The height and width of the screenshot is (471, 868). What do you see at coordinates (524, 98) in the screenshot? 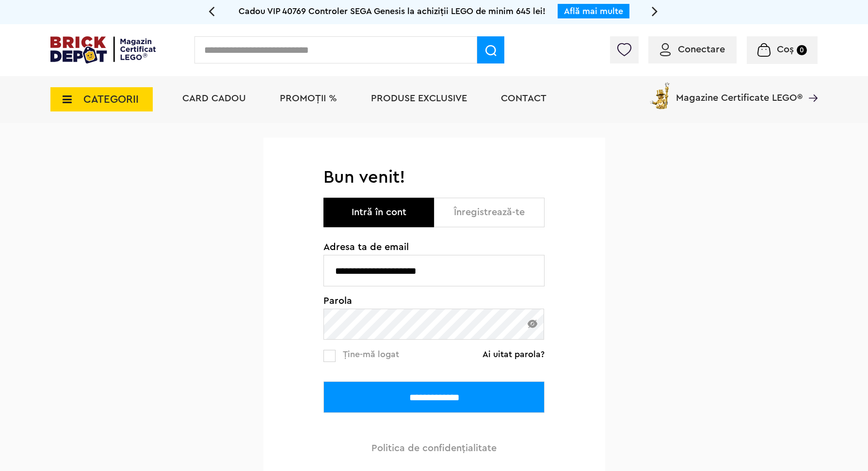
I see `span: Contact` at bounding box center [524, 98].